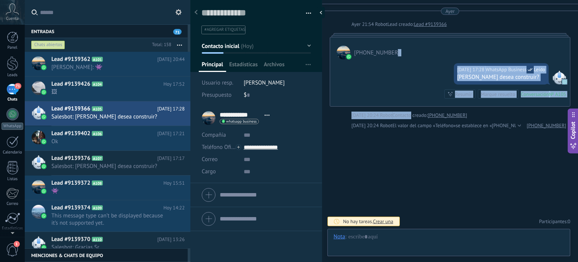  Describe the element at coordinates (13, 152) in the screenshot. I see `div: Calendario` at that location.